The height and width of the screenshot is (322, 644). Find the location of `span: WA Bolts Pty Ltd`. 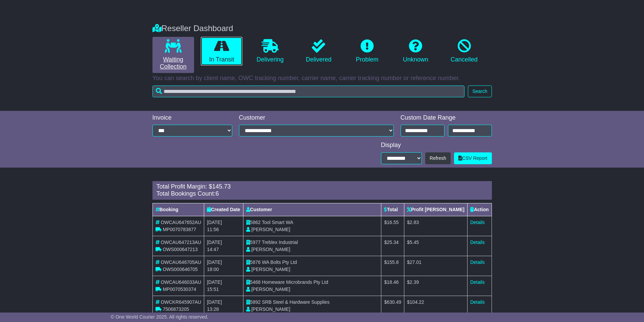

span: WA Bolts Pty Ltd is located at coordinates (280, 262).